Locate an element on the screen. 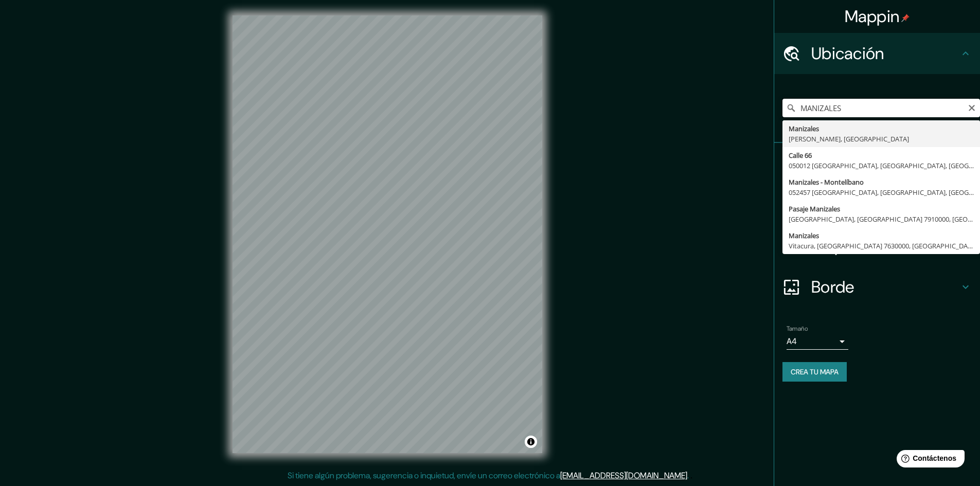 This screenshot has width=980, height=486. div: Patas is located at coordinates (877, 164).